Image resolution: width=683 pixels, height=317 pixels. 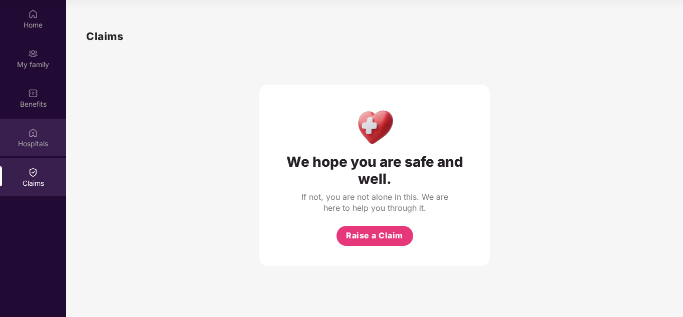 I want to click on img: svg+xml;base64,PHN2ZyBpZD0iQ2xhaW0iIHhtbG5zPSJodHRwOi8vd3d3LnczLm9yZy8yMDAwL3N2ZyIgd2lkdGg9IjIwIi..., so click(x=33, y=172).